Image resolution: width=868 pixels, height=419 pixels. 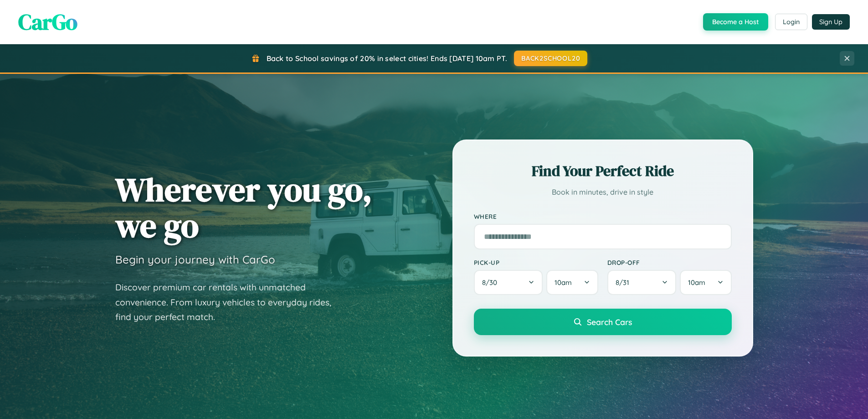 What do you see at coordinates (642, 282) in the screenshot?
I see `button: 8/31` at bounding box center [642, 282].